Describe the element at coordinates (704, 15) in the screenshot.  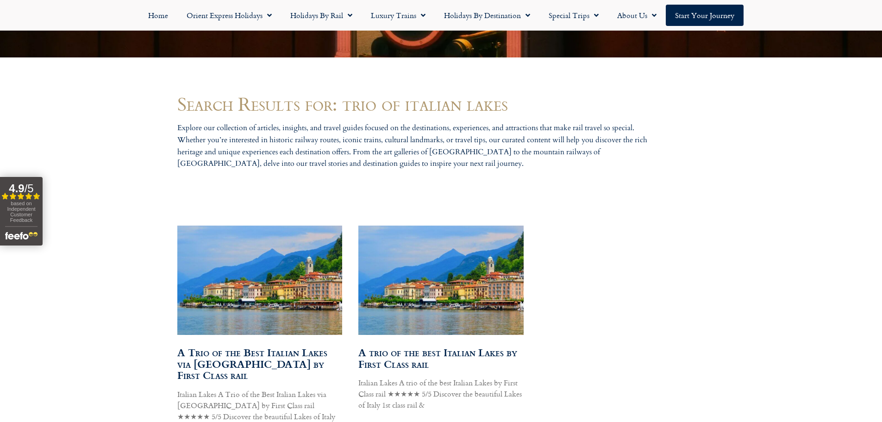
I see `a: Start your Journey` at that location.